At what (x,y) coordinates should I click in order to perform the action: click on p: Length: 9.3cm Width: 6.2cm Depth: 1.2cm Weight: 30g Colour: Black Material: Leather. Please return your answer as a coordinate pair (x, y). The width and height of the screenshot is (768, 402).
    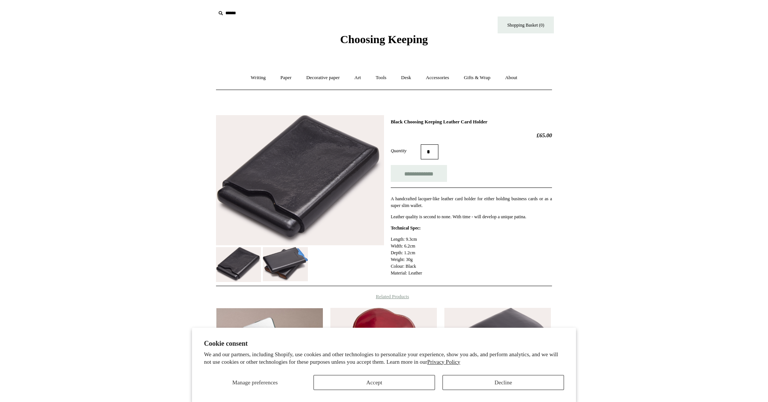
    Looking at the image, I should click on (472, 256).